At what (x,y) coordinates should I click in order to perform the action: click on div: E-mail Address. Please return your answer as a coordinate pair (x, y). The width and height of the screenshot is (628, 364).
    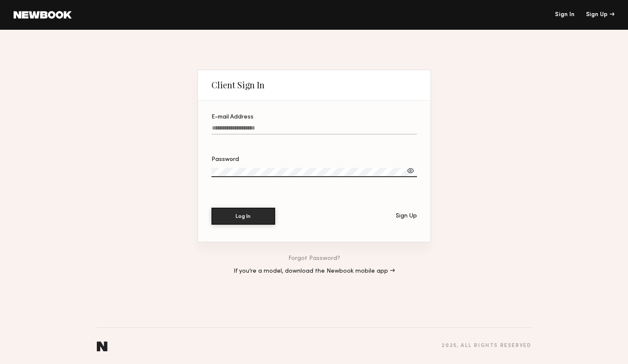
    Looking at the image, I should click on (315, 117).